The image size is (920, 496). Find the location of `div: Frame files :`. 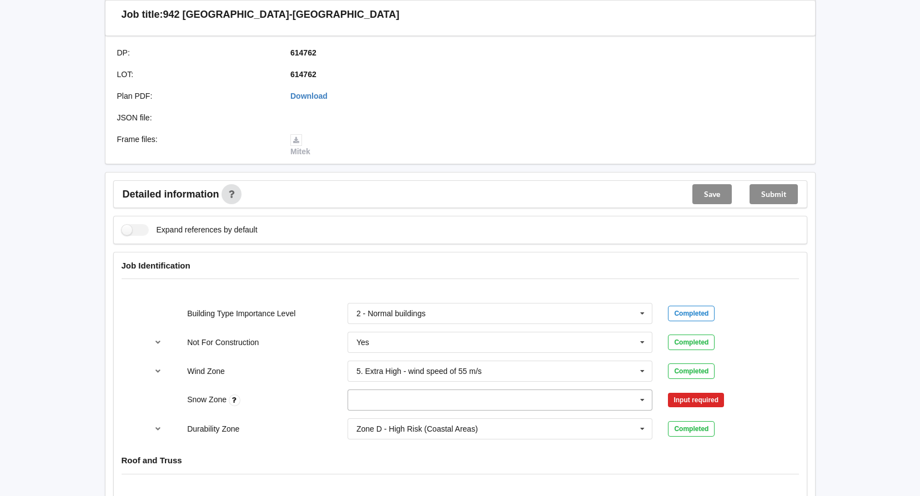

div: Frame files : is located at coordinates (196, 145).